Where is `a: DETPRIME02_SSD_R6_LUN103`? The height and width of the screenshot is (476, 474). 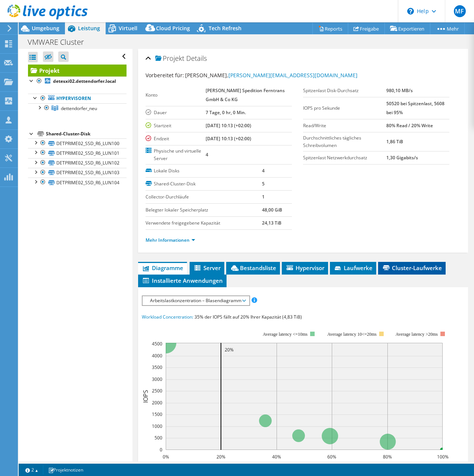 a: DETPRIME02_SSD_R6_LUN103 is located at coordinates (78, 173).